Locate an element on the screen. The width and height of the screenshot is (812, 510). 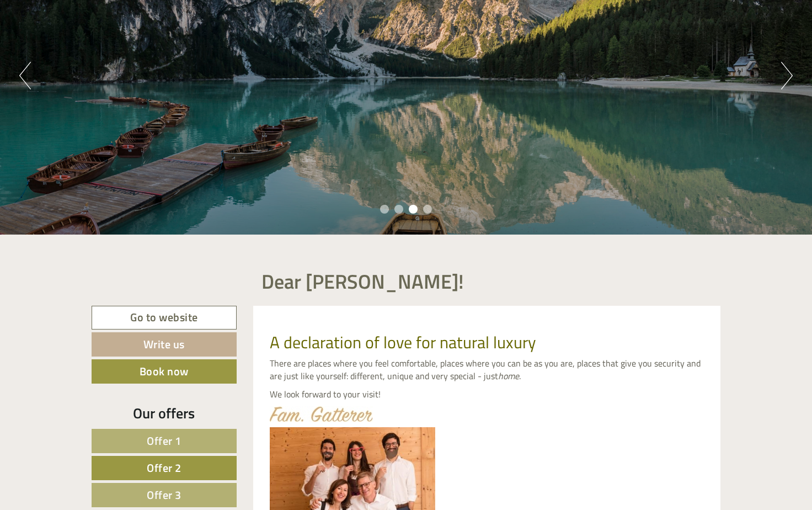
a: Book now is located at coordinates (164, 372).